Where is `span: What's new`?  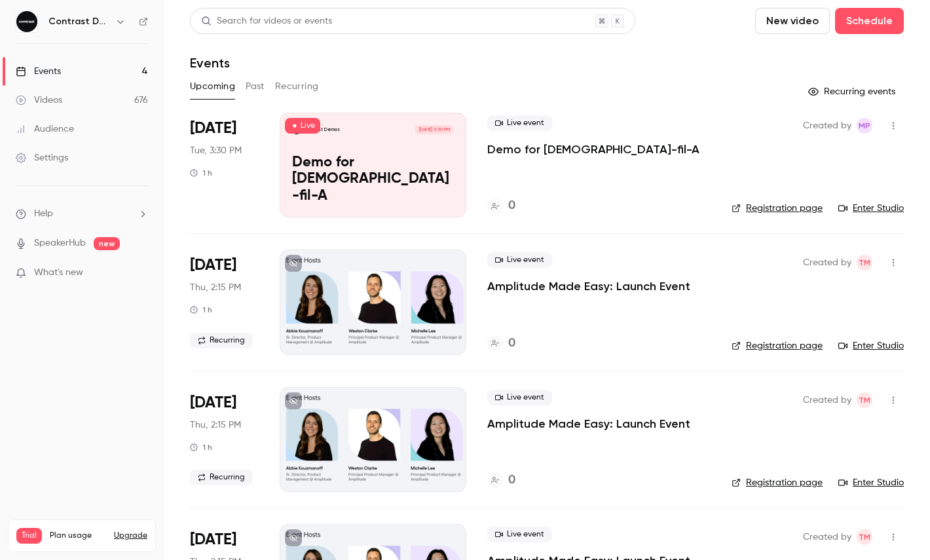 span: What's new is located at coordinates (58, 272).